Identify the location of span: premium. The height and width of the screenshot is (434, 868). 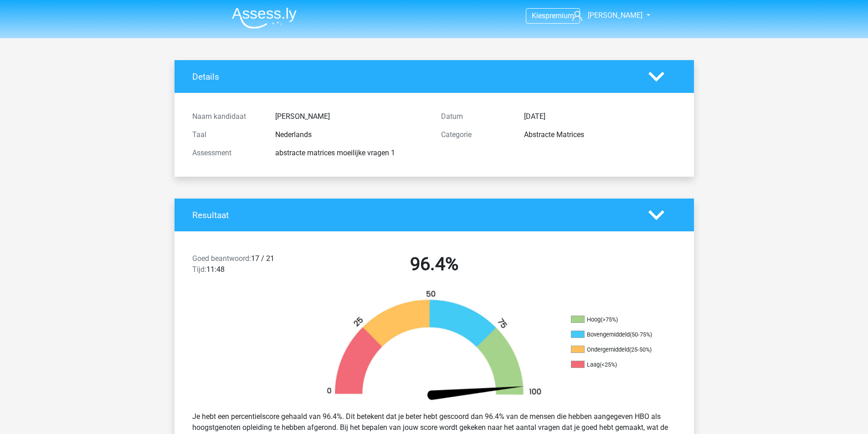
(559, 16).